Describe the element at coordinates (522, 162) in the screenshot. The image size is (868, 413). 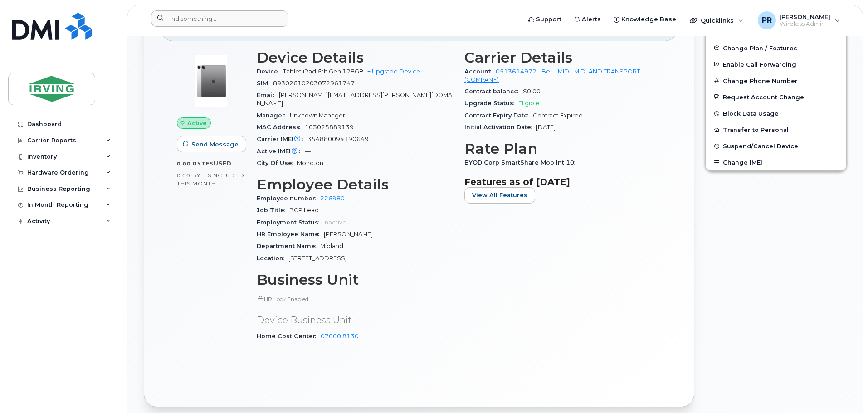
I see `span: BYOD Corp SmartShare Mob Int 10` at that location.